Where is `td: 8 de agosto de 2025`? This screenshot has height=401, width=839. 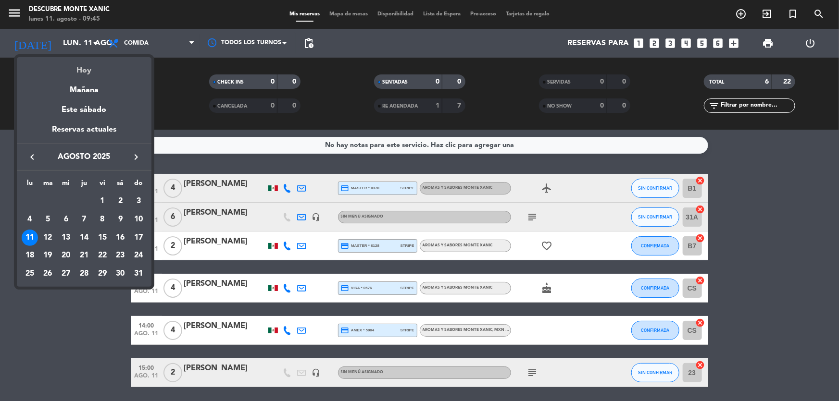 td: 8 de agosto de 2025 is located at coordinates (102, 220).